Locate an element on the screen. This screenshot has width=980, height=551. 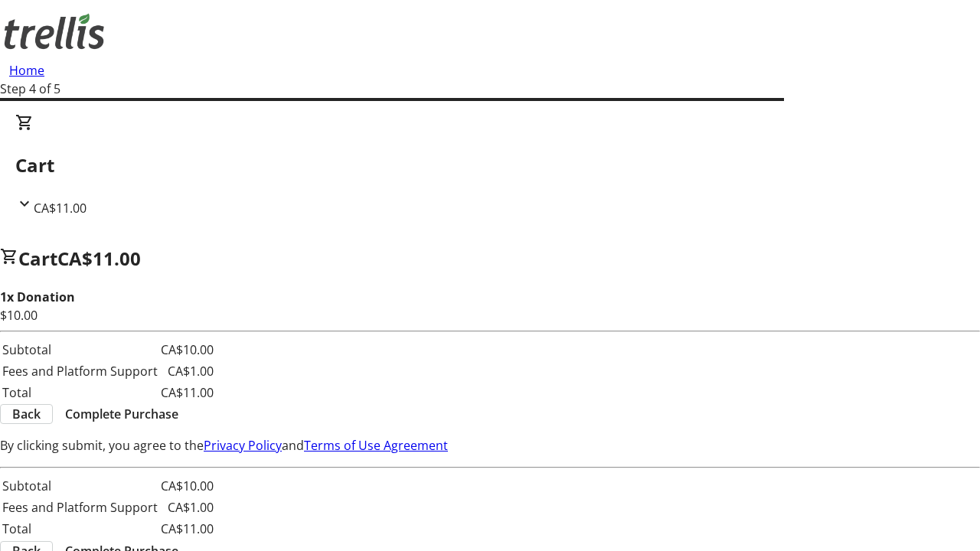
a: Privacy Policy is located at coordinates (243, 445).